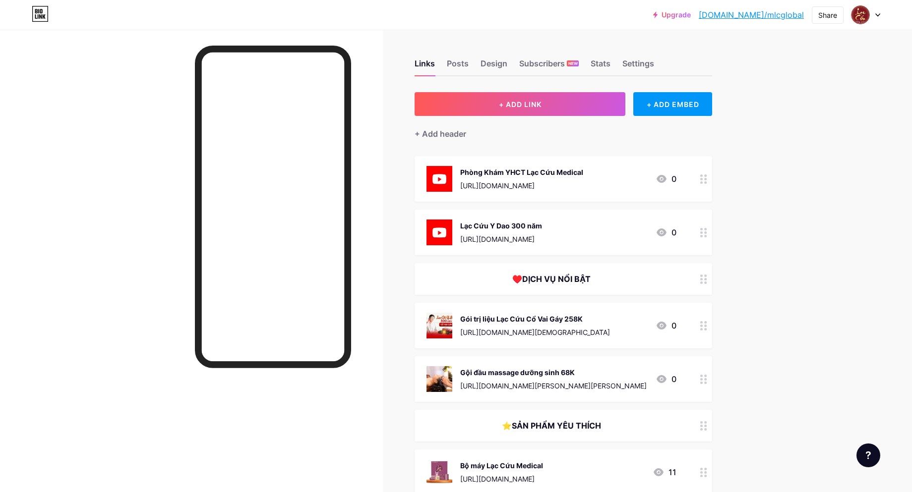 The height and width of the screenshot is (492, 912). Describe the element at coordinates (439, 179) in the screenshot. I see `img: Phòng Khám YHCT Lạc Cứu Medical` at that location.